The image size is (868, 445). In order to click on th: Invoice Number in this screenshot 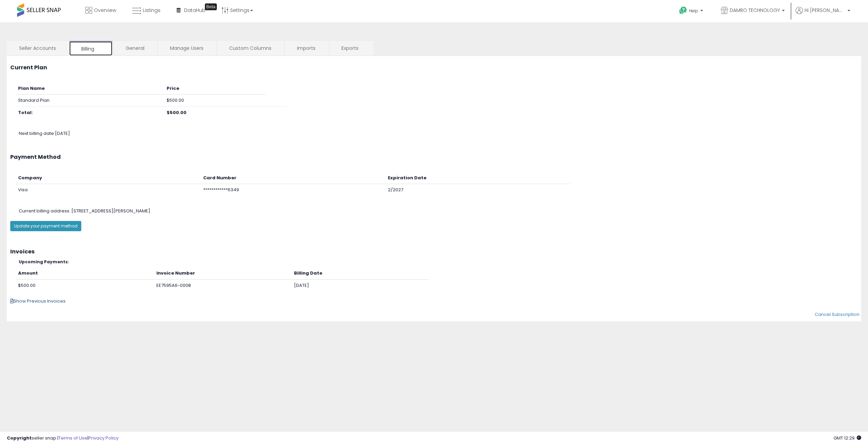, I will do `click(222, 273)`.